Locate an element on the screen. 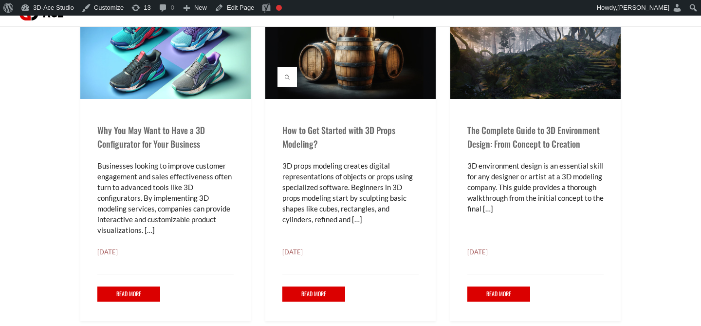 The image size is (701, 326). div: Focus keyphrase not set is located at coordinates (279, 8).